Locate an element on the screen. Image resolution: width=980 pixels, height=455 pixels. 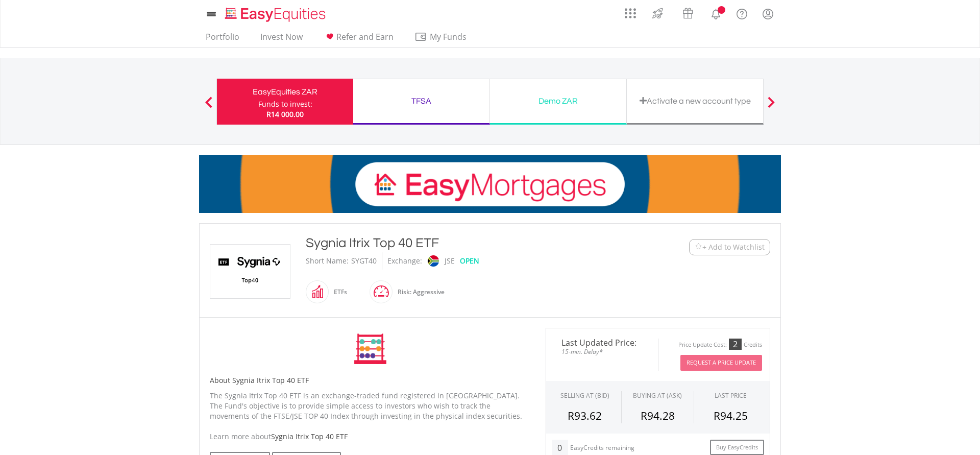
div: Short Name: is located at coordinates (327, 261).